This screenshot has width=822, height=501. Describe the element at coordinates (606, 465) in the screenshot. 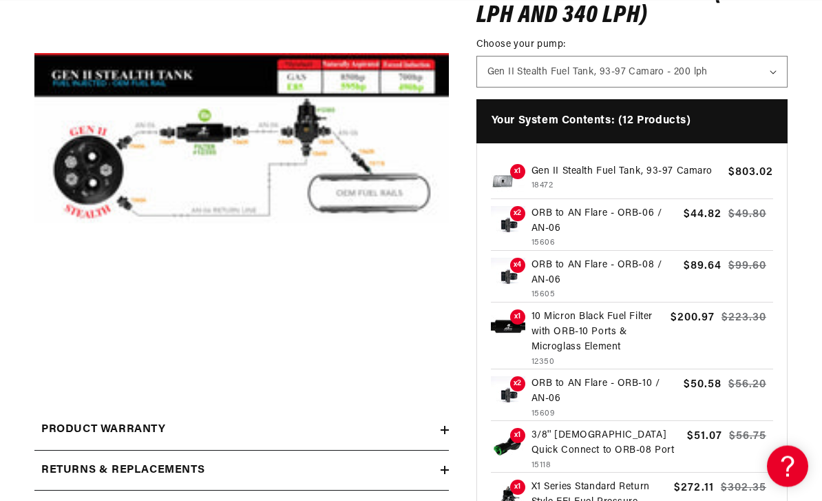

I see `p: 15118` at that location.